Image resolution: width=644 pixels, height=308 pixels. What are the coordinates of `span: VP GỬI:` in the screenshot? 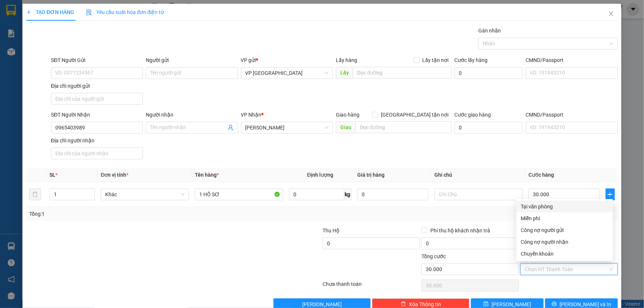 It's located at (21, 51).